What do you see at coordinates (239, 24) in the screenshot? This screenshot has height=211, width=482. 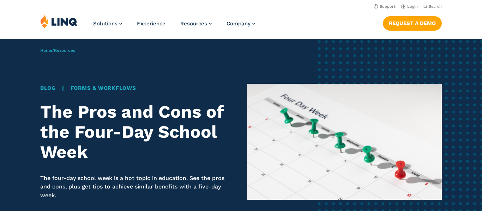 I see `span: Company` at bounding box center [239, 24].